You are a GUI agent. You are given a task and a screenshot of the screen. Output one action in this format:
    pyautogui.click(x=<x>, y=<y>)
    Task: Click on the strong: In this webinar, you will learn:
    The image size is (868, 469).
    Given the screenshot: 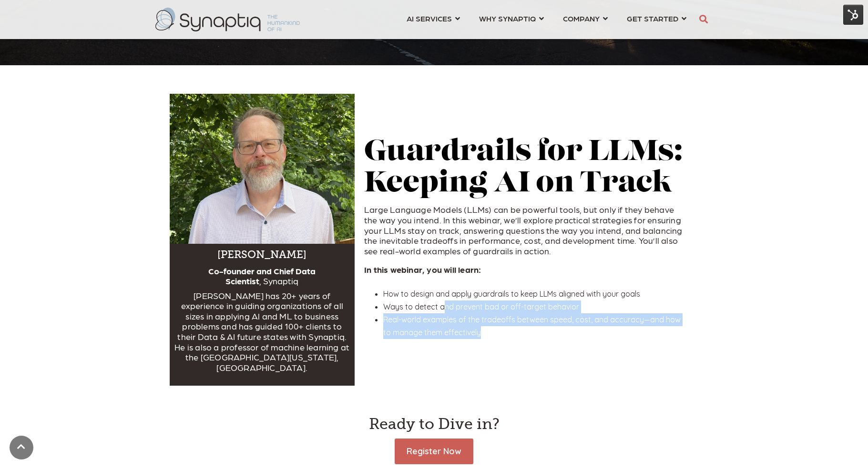 What is the action you would take?
    pyautogui.click(x=422, y=269)
    